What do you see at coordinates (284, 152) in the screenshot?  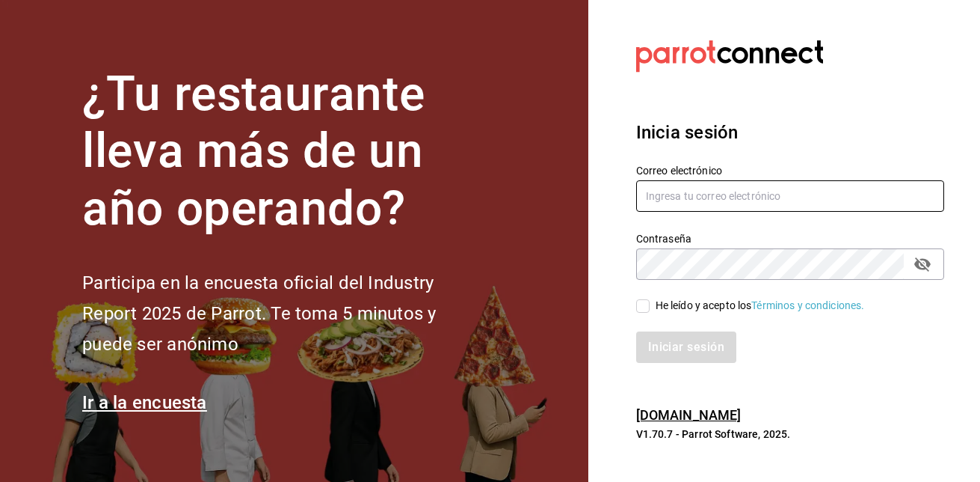 I see `h1: ¿Tu restaurante lleva más de un año operando?` at bounding box center [284, 152].